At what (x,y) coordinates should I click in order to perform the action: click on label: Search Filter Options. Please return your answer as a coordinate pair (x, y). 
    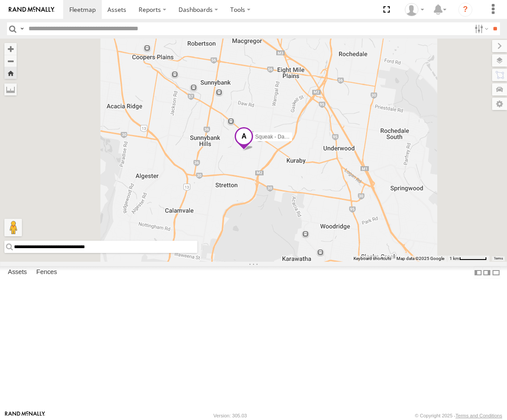
    Looking at the image, I should click on (480, 28).